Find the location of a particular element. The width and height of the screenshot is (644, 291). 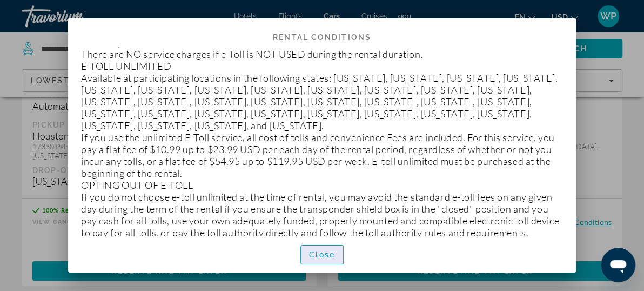

p: If you use the unlimited E-Toll service, all cost of tolls and convenience Fees are included. For... is located at coordinates (322, 155).